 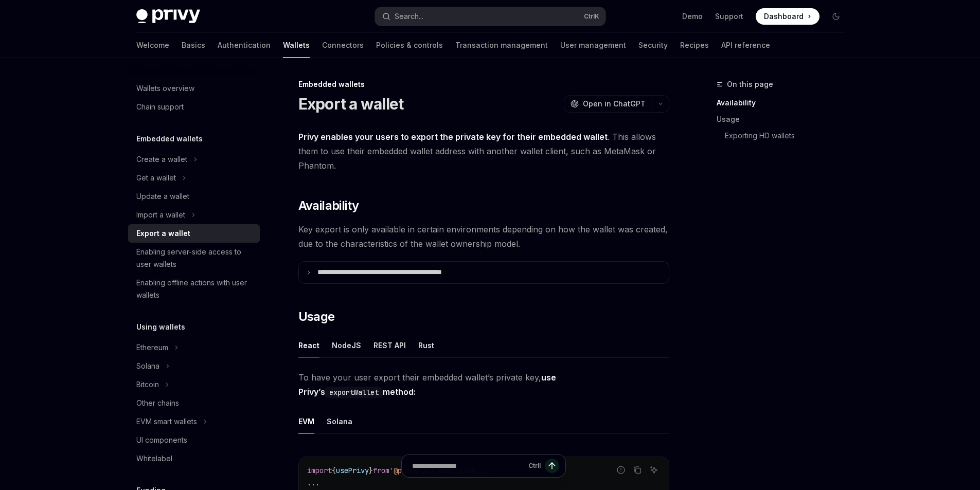 What do you see at coordinates (729, 17) in the screenshot?
I see `a: Support` at bounding box center [729, 17].